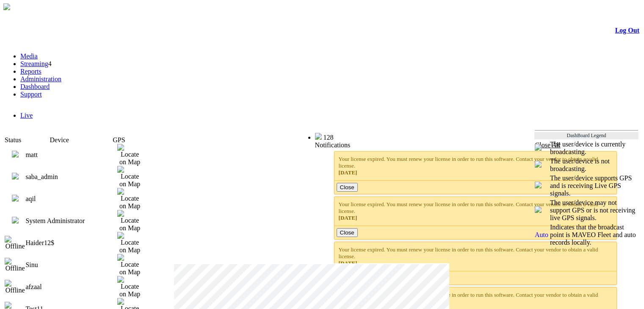 The image size is (644, 309). What do you see at coordinates (71, 243) in the screenshot?
I see `td: Haider12$` at bounding box center [71, 243].